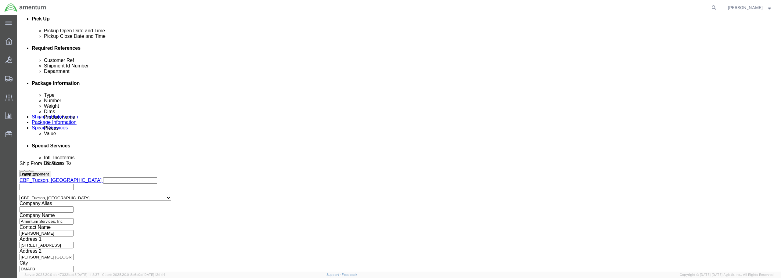 The width and height of the screenshot is (781, 278). Describe the element at coordinates (745, 8) in the screenshot. I see `span: Derrick Gory` at that location.